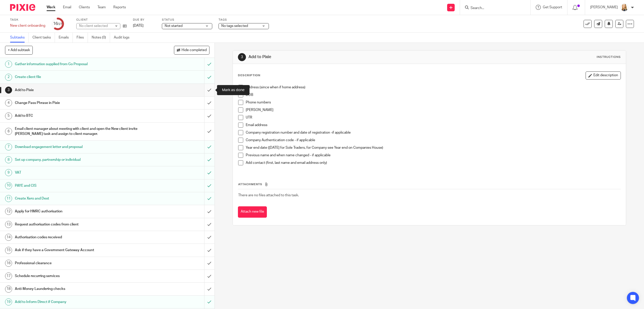  What do you see at coordinates (101, 20) in the screenshot?
I see `label: Client` at bounding box center [101, 20].